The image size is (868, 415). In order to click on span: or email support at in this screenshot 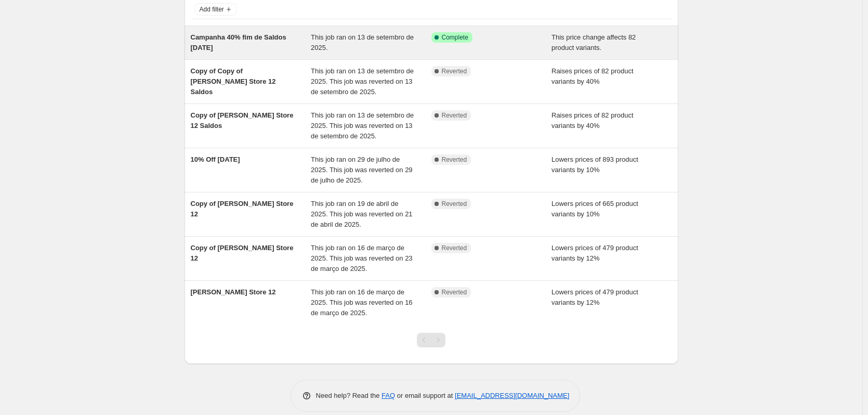, I will do `click(424, 395)`.